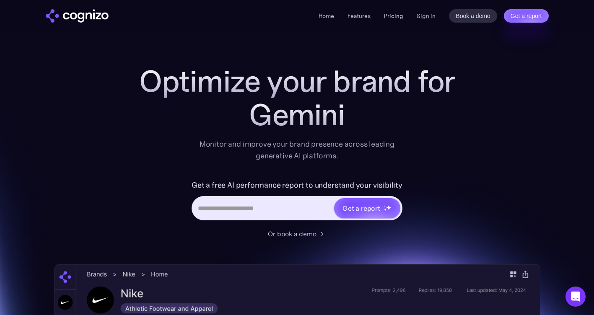 This screenshot has width=594, height=315. What do you see at coordinates (292, 234) in the screenshot?
I see `div: Or book a demo` at bounding box center [292, 234].